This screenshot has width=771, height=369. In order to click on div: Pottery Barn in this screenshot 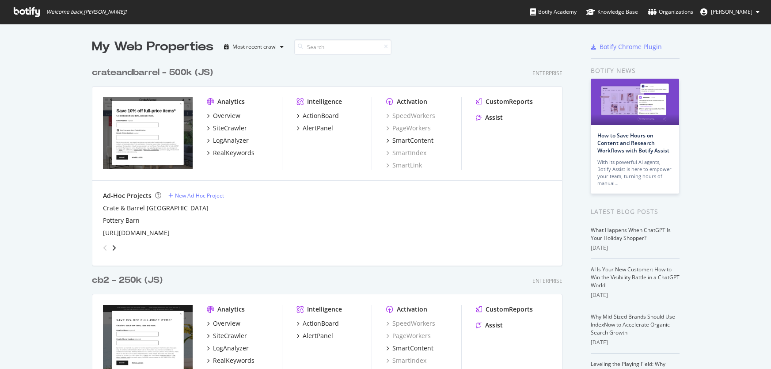, I will do `click(121, 220)`.